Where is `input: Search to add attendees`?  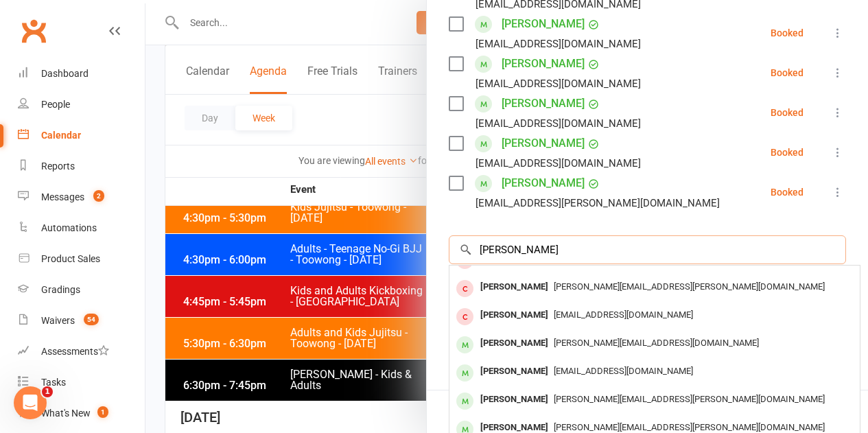
input: Search to add attendees is located at coordinates (647, 249).